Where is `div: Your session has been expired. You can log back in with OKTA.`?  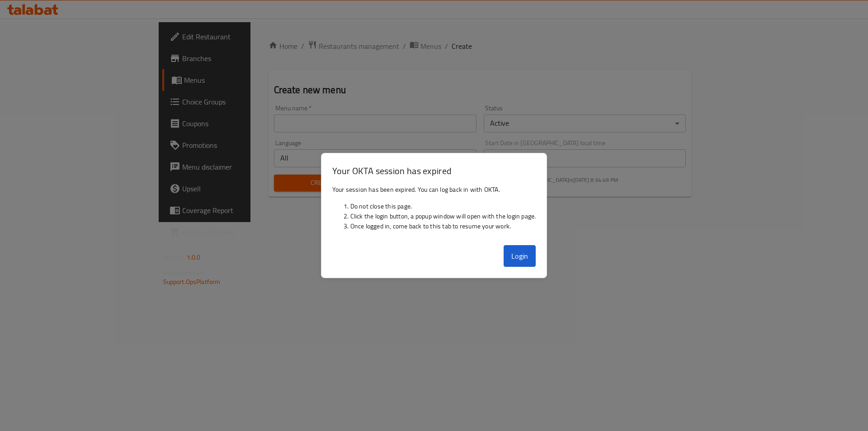
div: Your session has been expired. You can log back in with OKTA. is located at coordinates (434, 211).